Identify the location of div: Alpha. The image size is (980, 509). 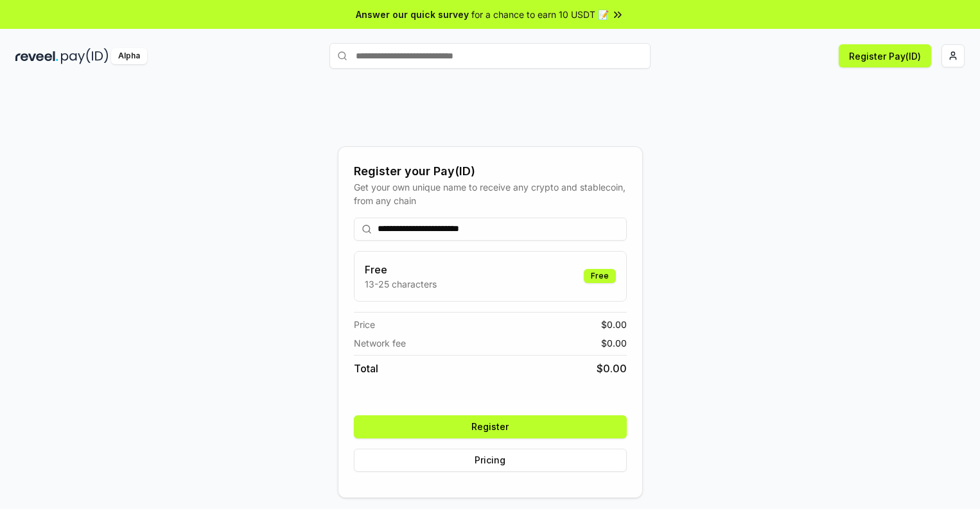
(129, 56).